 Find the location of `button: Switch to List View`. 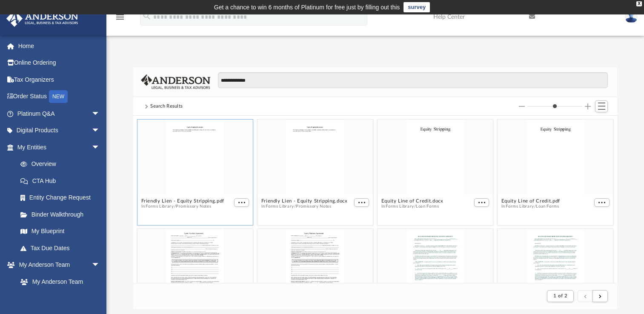

button: Switch to List View is located at coordinates (602, 106).